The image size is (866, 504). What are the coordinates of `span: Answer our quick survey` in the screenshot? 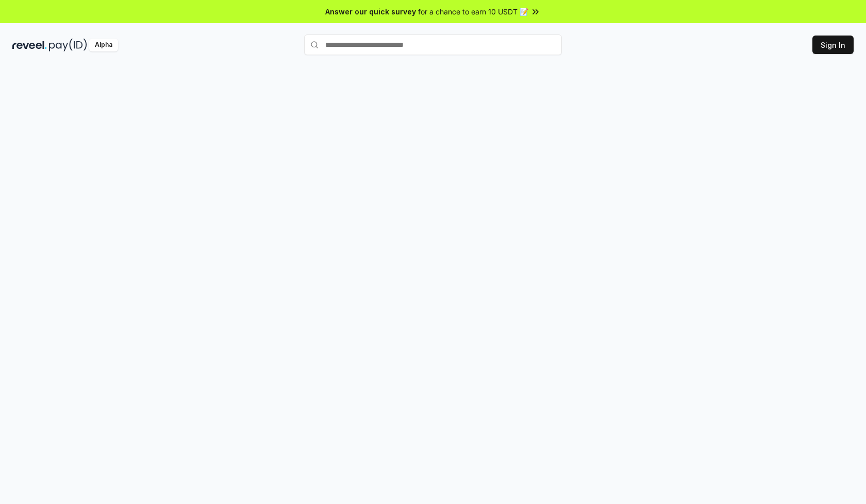 It's located at (371, 11).